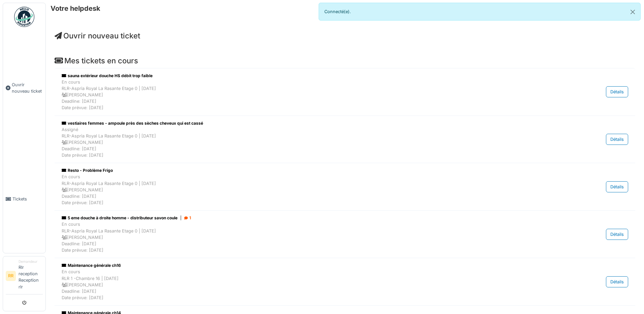  I want to click on img: Badge_color-CXgf-gQk.svg, so click(24, 17).